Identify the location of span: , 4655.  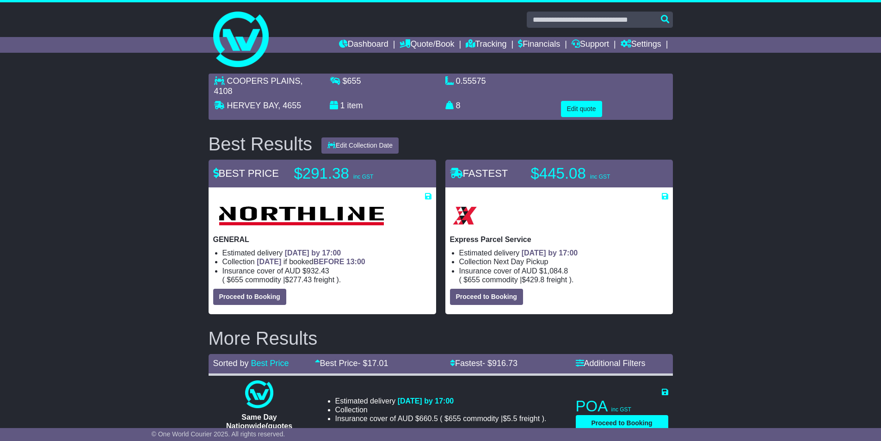
(290, 105).